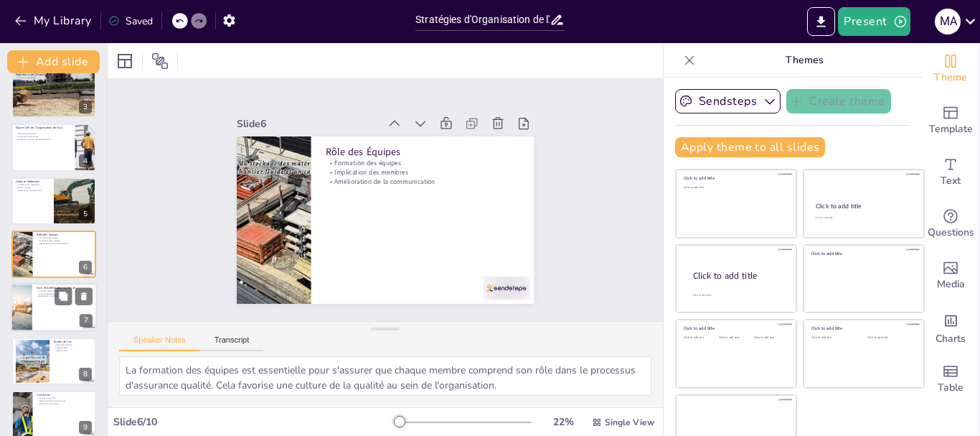  What do you see at coordinates (951, 121) in the screenshot?
I see `div: Add ready made slides` at bounding box center [951, 121].